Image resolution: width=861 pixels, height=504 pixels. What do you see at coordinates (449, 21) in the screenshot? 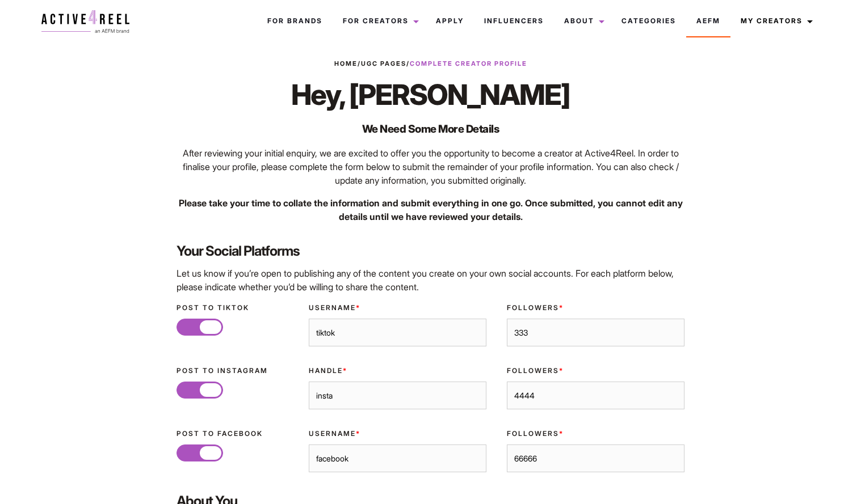
I see `a: Apply` at bounding box center [449, 21].